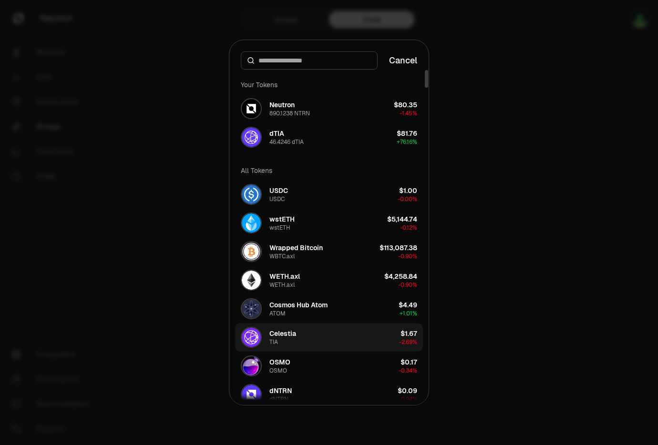  Describe the element at coordinates (287, 142) in the screenshot. I see `div: 46.4246 dTIA` at that location.